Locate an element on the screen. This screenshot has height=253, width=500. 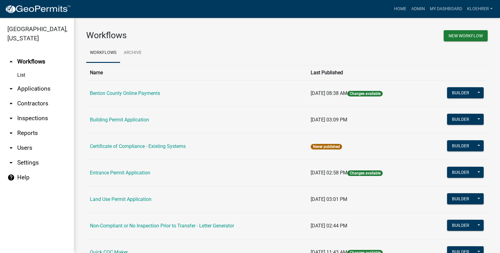
i: arrow_drop_up is located at coordinates (11, 62).